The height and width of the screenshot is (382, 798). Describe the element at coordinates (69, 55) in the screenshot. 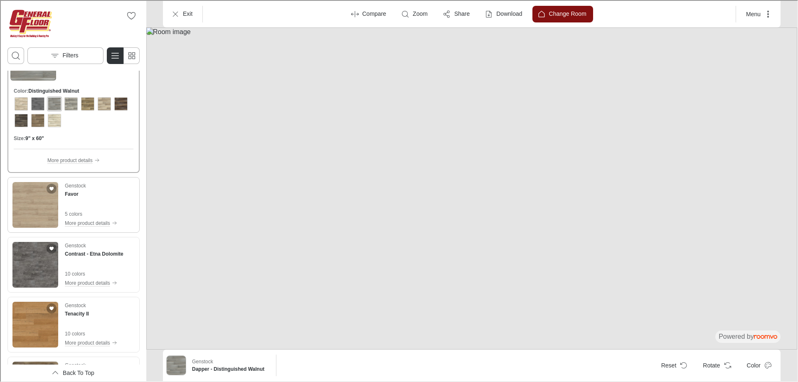

I see `p: Filters` at that location.